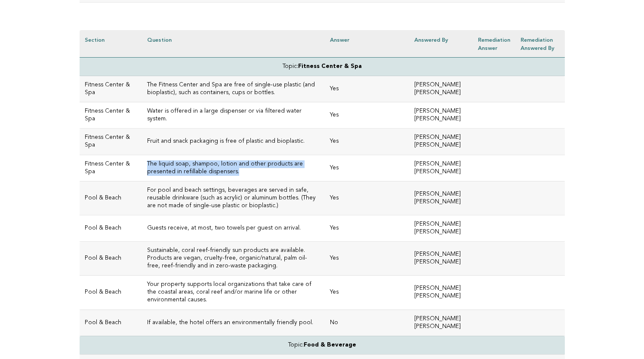  I want to click on h3: Water is offered in a large dispenser or via filtered water system., so click(233, 115).